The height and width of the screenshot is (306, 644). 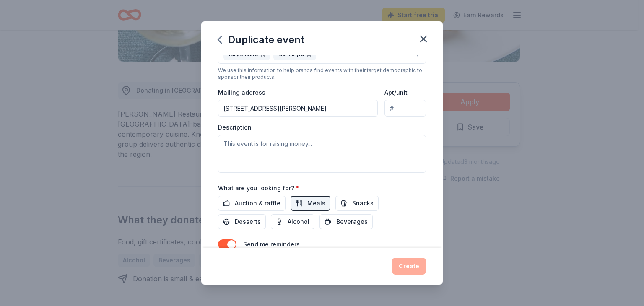 I want to click on span: Snacks, so click(x=363, y=203).